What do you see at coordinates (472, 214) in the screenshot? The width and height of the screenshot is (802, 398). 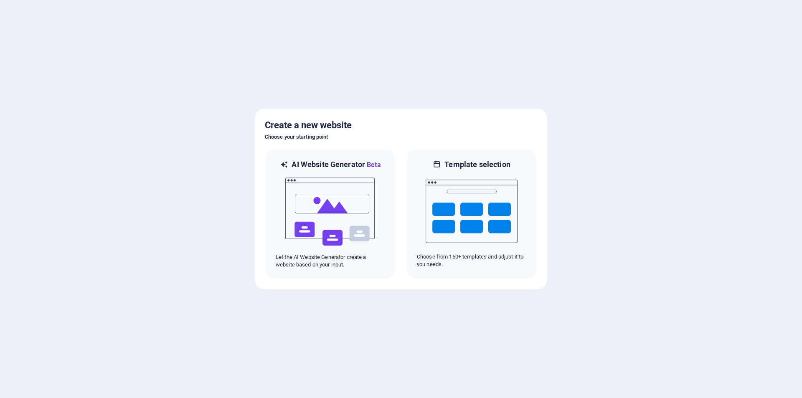 I see `div: Template selectionChoose from 150+ templates and adjust it to you needs.` at bounding box center [472, 214].